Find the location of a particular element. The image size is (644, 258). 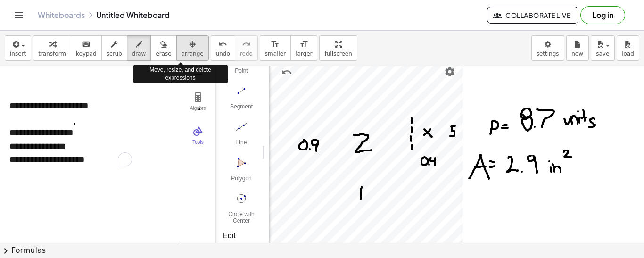

span: larger is located at coordinates (304, 54).